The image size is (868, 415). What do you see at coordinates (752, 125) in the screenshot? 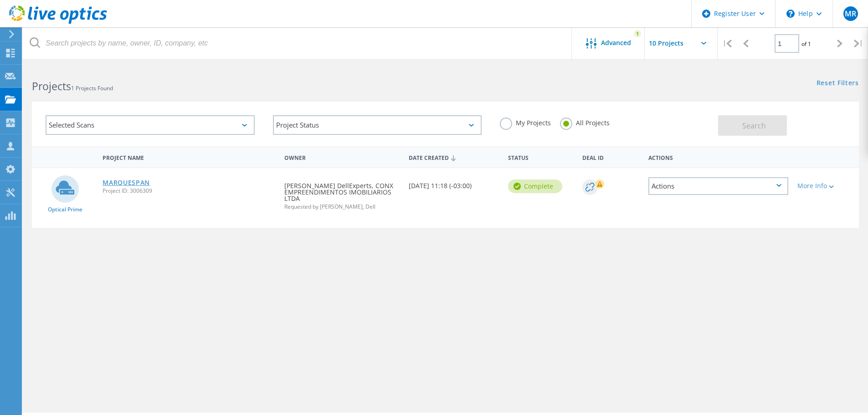
I see `button: Search` at bounding box center [752, 125].